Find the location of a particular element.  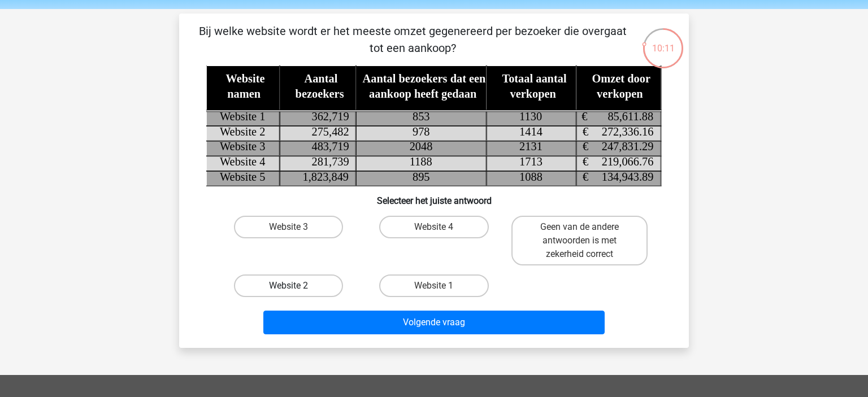

button: Volgende vraag is located at coordinates (434, 322).